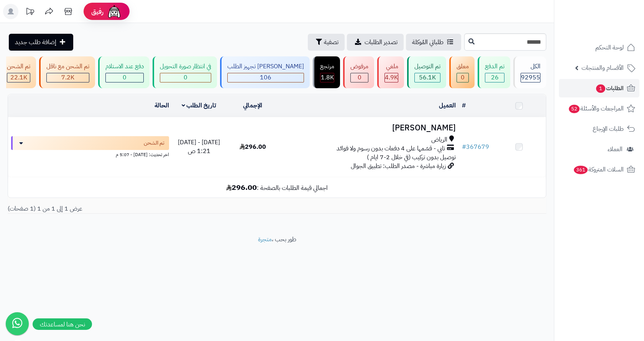 This screenshot has height=341, width=644. What do you see at coordinates (114, 11) in the screenshot?
I see `img: ai-face.png` at bounding box center [114, 11].